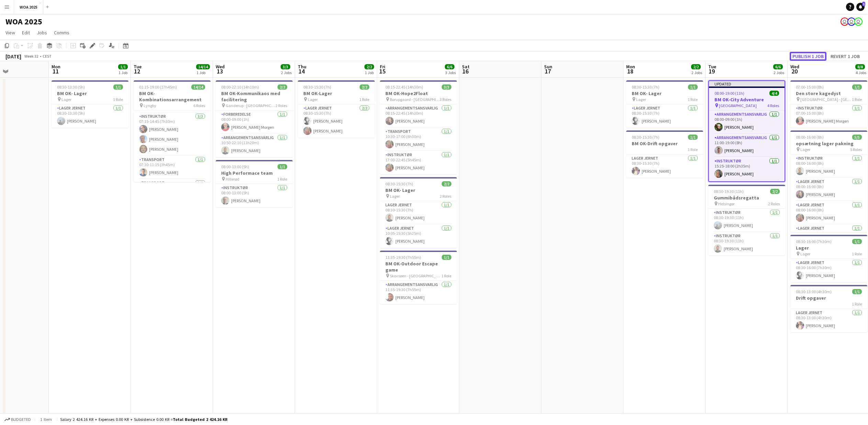 The height and width of the screenshot is (425, 868). What do you see at coordinates (42, 33) in the screenshot?
I see `a: Jobs` at bounding box center [42, 33].